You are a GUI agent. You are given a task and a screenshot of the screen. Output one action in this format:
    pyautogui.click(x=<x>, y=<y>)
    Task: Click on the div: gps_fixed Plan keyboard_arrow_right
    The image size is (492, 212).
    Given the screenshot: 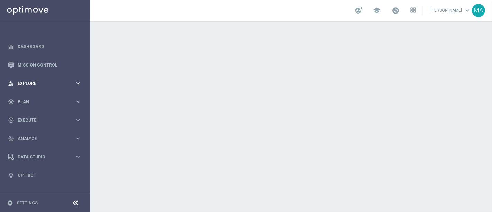 What is the action you would take?
    pyautogui.click(x=45, y=102)
    